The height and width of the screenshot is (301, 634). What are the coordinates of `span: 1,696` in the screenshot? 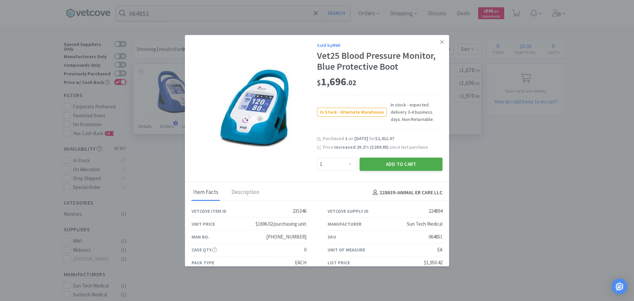 It's located at (337, 82).